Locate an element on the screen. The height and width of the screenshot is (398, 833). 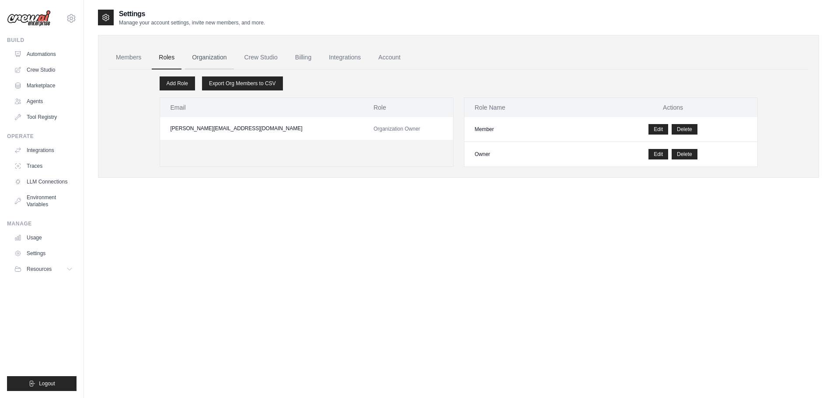
a: Export Org Members to CSV is located at coordinates (242, 83).